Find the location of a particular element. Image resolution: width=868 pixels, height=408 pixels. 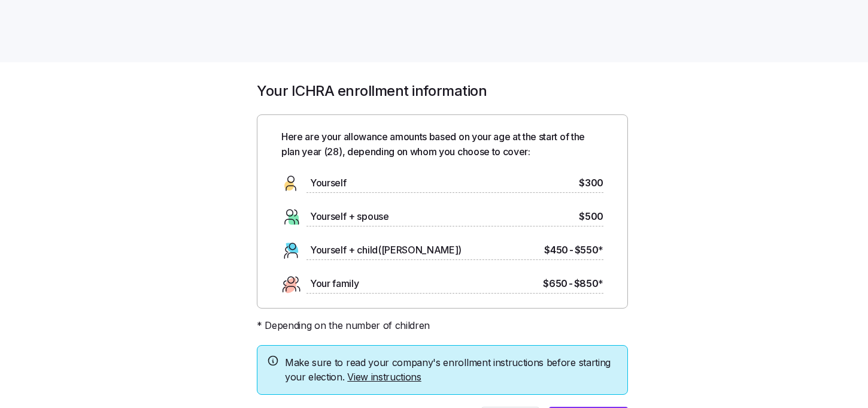

h1: Your ICHRA enrollment information is located at coordinates (442, 90).